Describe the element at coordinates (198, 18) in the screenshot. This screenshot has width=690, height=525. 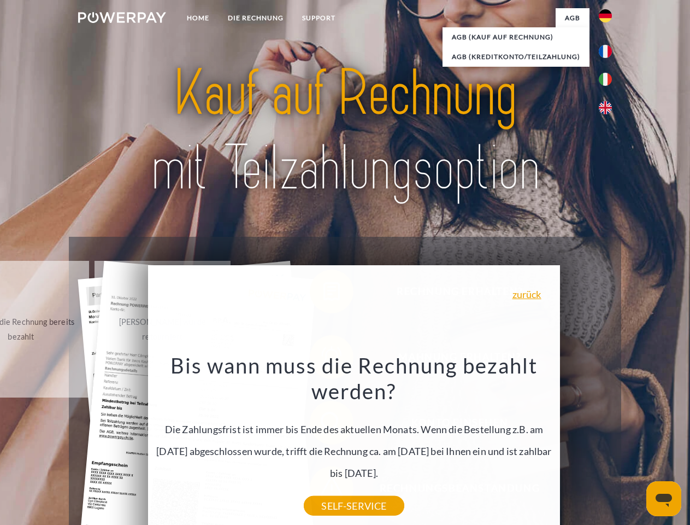
I see `a: Home` at that location.